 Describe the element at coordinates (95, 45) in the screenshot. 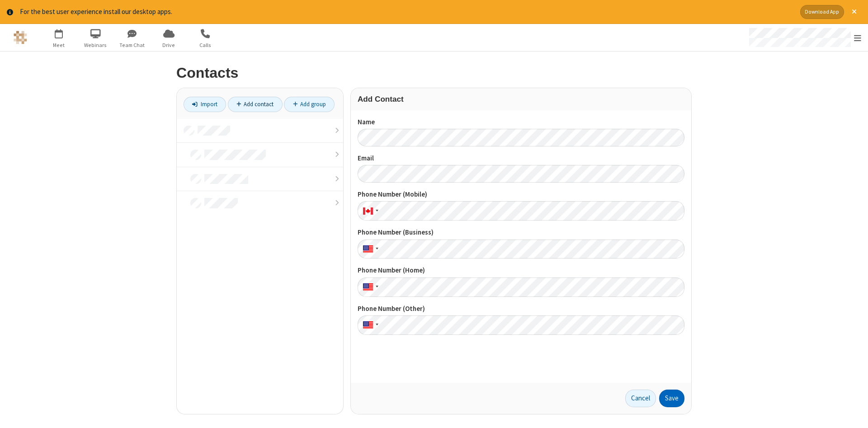

I see `span: Webinars` at that location.